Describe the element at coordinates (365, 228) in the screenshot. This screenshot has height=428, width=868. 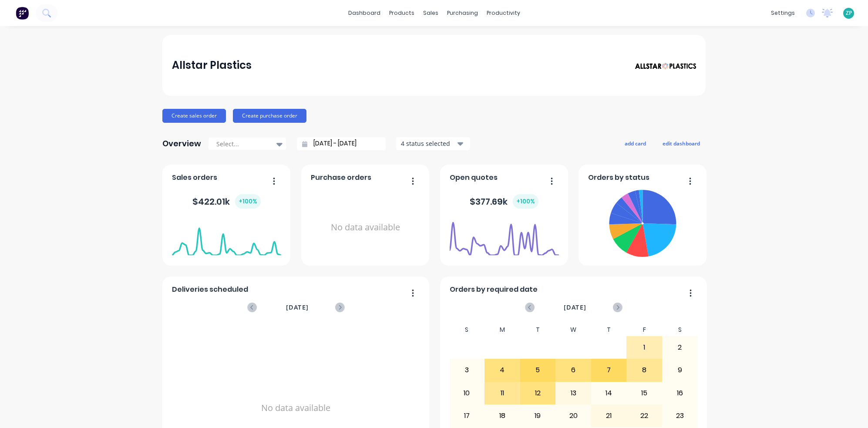
I see `div: No data available` at that location.